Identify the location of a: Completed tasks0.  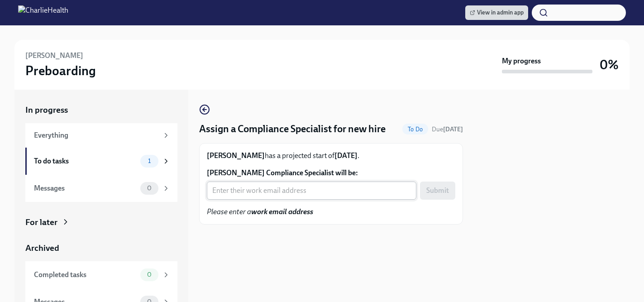
(101, 275).